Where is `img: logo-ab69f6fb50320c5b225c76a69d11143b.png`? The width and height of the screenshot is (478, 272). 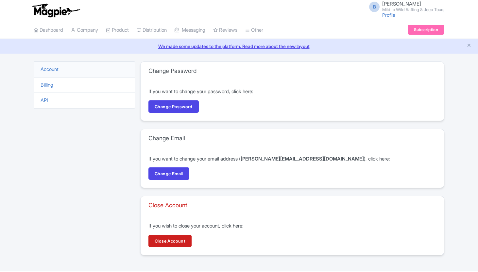
img: logo-ab69f6fb50320c5b225c76a69d11143b.png is located at coordinates (56, 10).